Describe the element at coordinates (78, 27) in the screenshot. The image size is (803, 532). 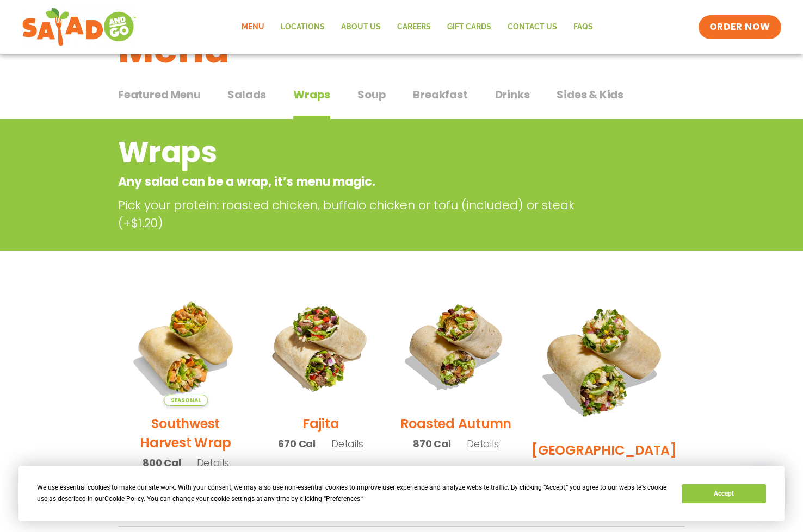
I see `img: new-SAG-logo-768×292` at that location.